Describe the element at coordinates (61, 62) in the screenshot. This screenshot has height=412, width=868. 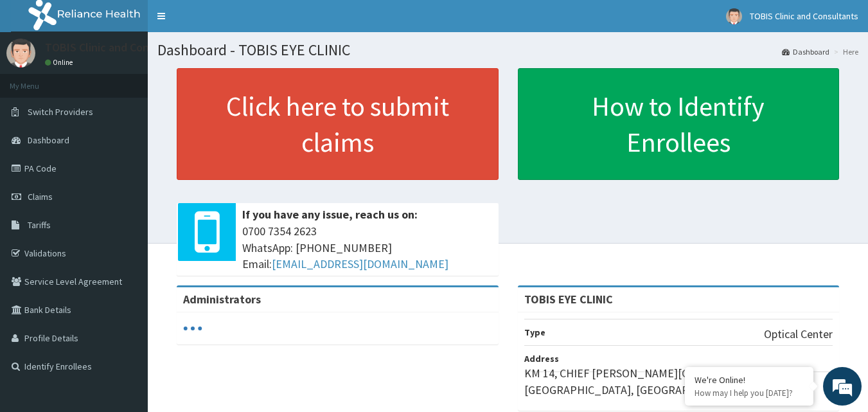
I see `a: Online` at that location.